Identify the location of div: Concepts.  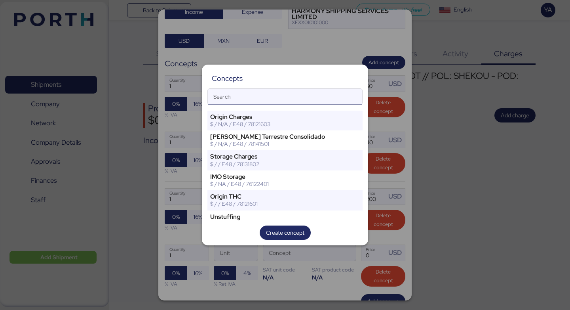
(227, 78).